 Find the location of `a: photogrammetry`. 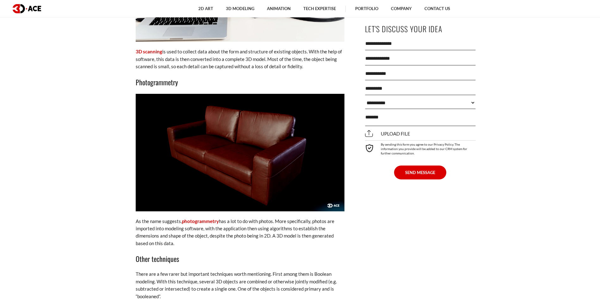

a: photogrammetry is located at coordinates (200, 221).